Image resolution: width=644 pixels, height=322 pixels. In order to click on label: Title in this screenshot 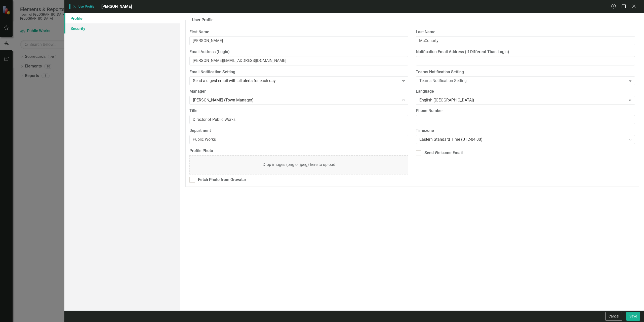, I will do `click(299, 111)`.